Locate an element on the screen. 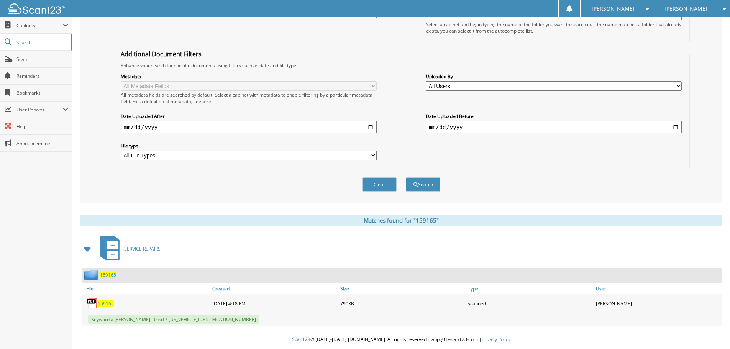  label: Metadata is located at coordinates (249, 76).